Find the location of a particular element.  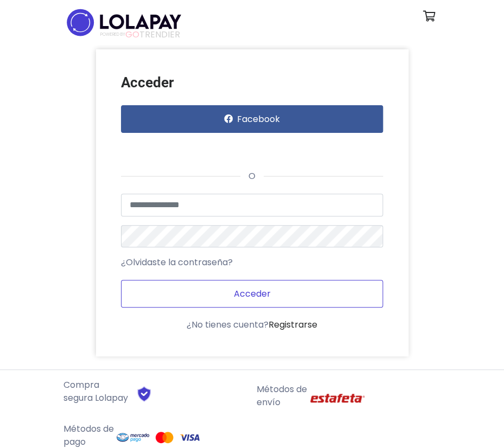

img: logo is located at coordinates (124, 22).